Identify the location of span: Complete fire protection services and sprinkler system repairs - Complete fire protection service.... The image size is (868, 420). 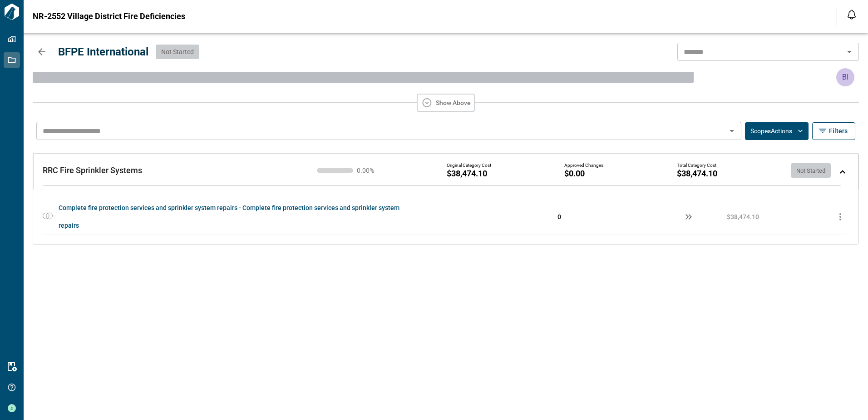
(234, 217).